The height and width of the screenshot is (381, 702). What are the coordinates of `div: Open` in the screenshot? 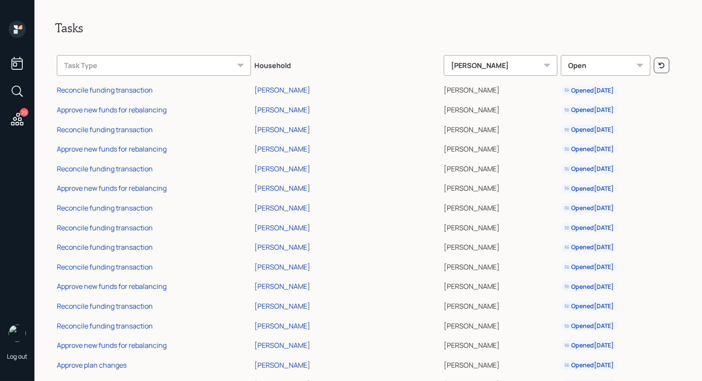 It's located at (605, 65).